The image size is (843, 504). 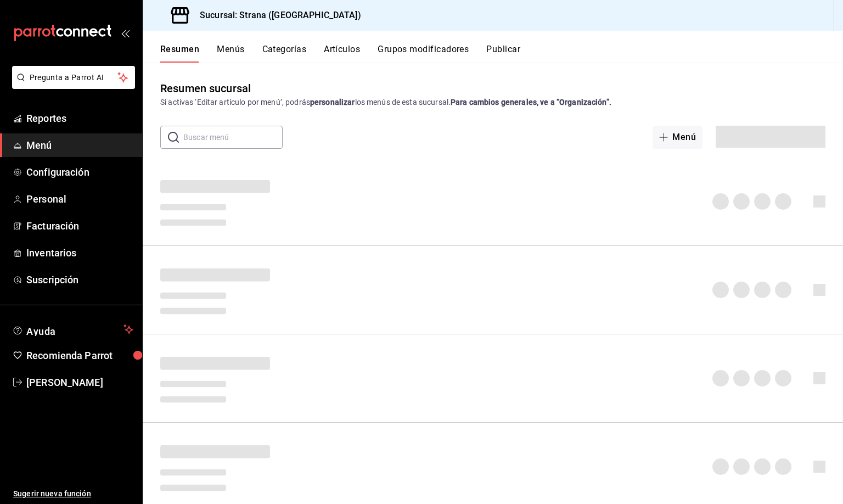 What do you see at coordinates (677, 137) in the screenshot?
I see `button: Menú` at bounding box center [677, 137].